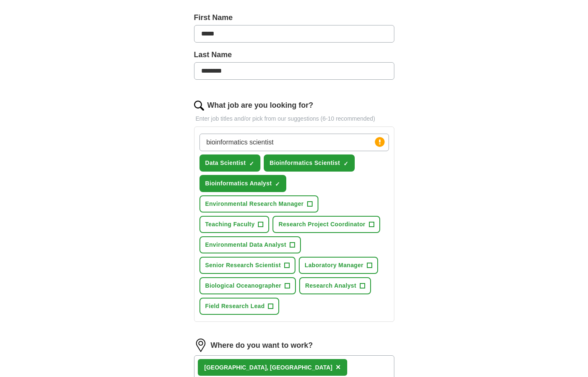  Describe the element at coordinates (244, 265) in the screenshot. I see `span: Senior Research Scientist` at that location.